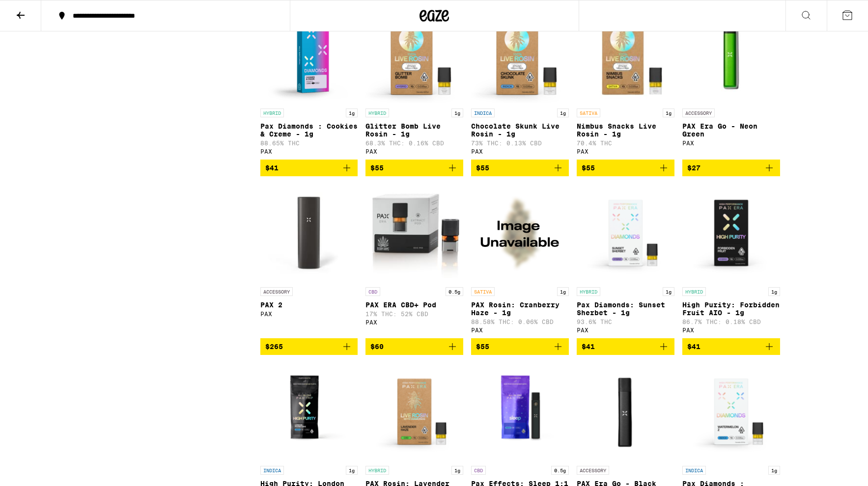 Image resolution: width=868 pixels, height=486 pixels. What do you see at coordinates (519, 54) in the screenshot?
I see `img: PAX - Chocolate Skunk Live Rosin - 1g` at bounding box center [519, 54].